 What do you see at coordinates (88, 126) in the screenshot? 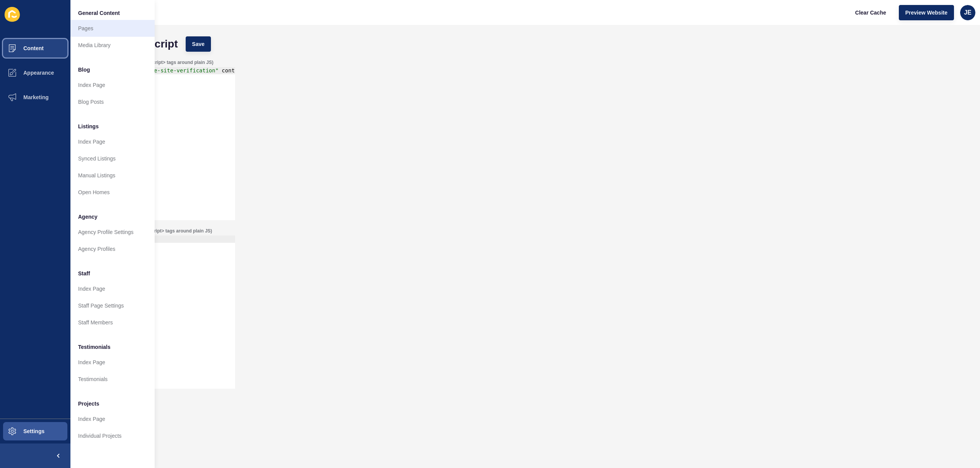
I see `span: Listings` at bounding box center [88, 126].